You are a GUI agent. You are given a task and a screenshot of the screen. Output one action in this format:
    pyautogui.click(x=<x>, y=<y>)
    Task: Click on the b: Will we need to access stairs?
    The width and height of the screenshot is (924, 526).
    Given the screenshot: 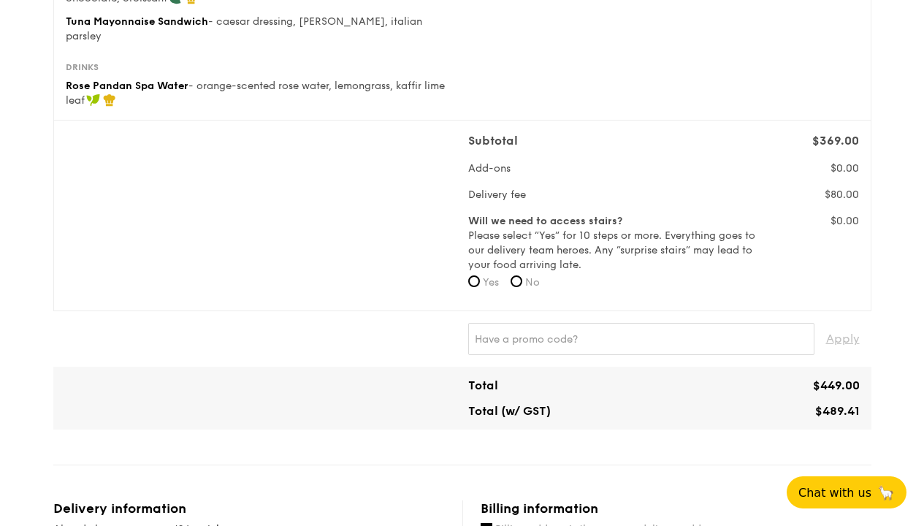 What is the action you would take?
    pyautogui.click(x=545, y=221)
    